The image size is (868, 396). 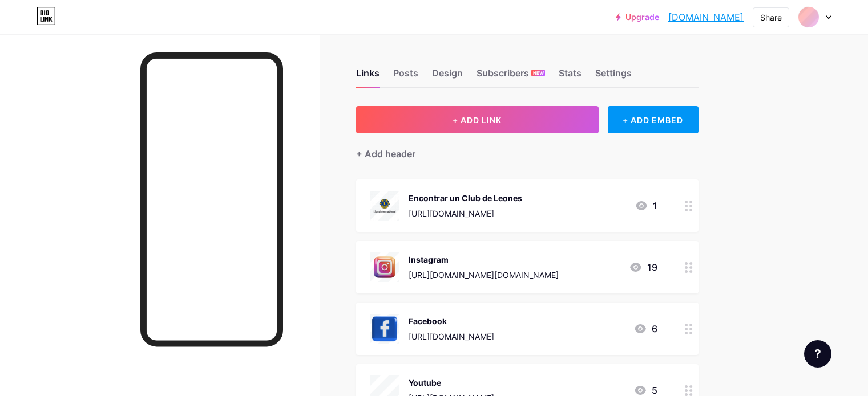 What do you see at coordinates (653, 119) in the screenshot?
I see `div: + ADD EMBED` at bounding box center [653, 119].